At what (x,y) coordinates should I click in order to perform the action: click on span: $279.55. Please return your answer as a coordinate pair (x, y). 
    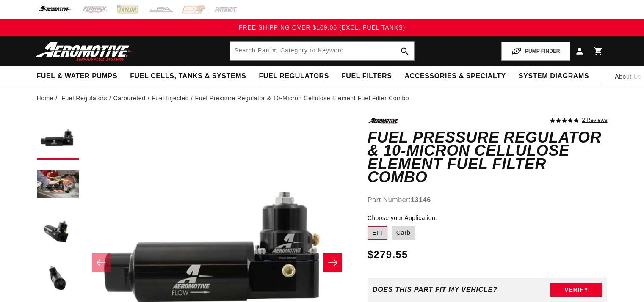
    Looking at the image, I should click on (388, 255).